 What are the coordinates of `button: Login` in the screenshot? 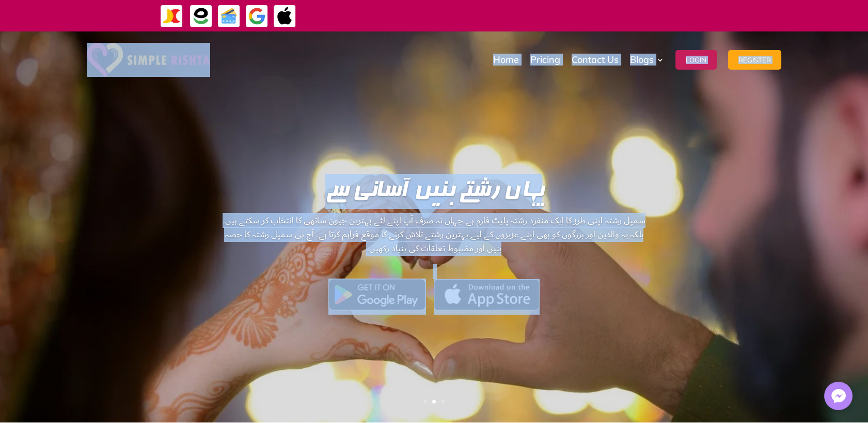 It's located at (696, 60).